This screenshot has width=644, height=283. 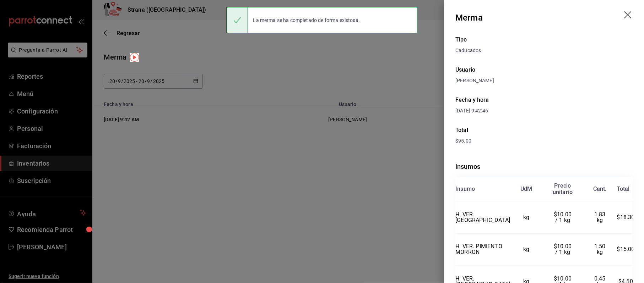 I want to click on div: Usuario, so click(x=544, y=70).